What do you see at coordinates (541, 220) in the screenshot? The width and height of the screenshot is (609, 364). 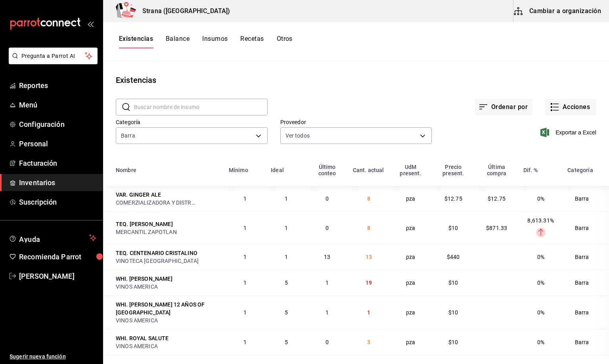 I see `span: 8,613.31%` at bounding box center [541, 220].